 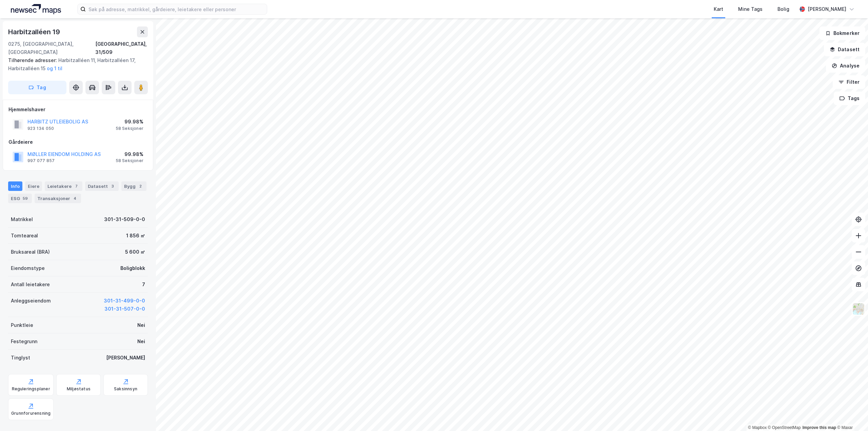 What do you see at coordinates (135, 236) in the screenshot?
I see `div: 1 856 ㎡` at bounding box center [135, 236].